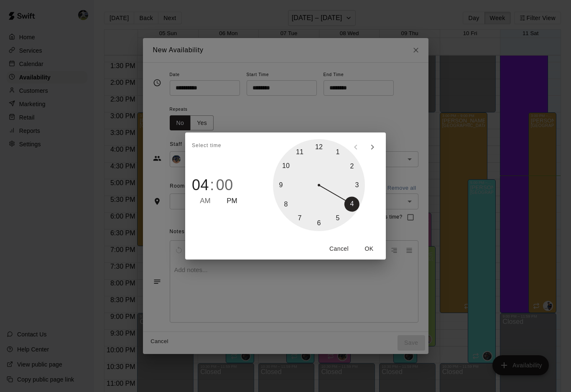  I want to click on button: OK, so click(369, 249).